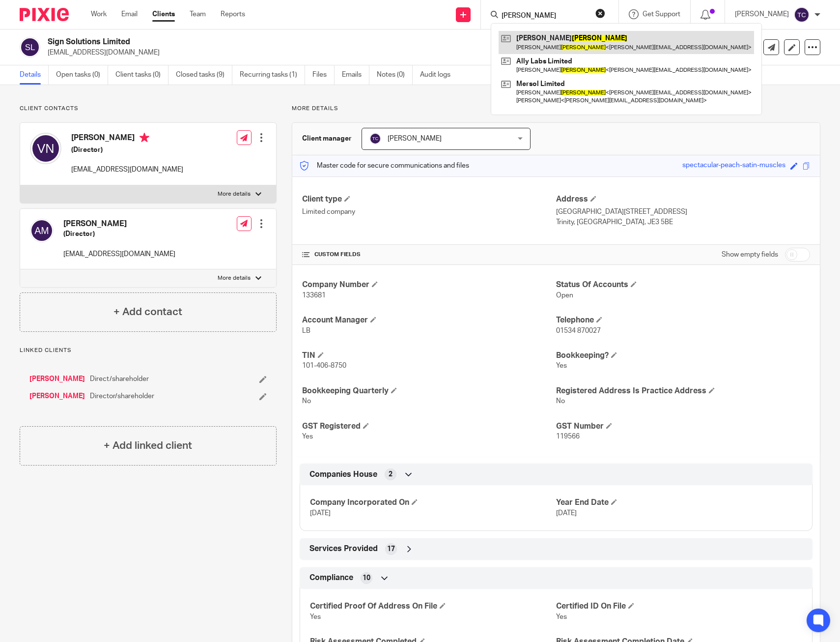 This screenshot has width=840, height=642. I want to click on div: spectacular-peach-satin-muscles, so click(734, 166).